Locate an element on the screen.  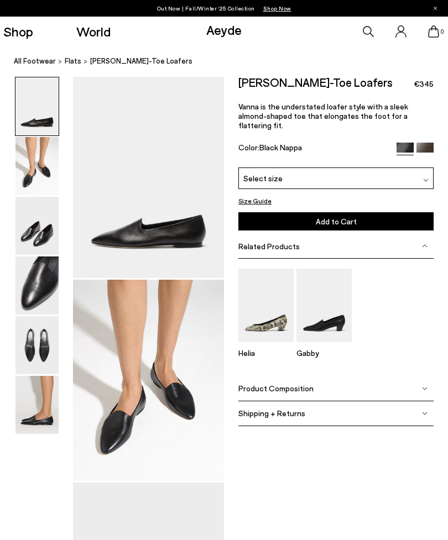
span: Black Nappa is located at coordinates (280, 147).